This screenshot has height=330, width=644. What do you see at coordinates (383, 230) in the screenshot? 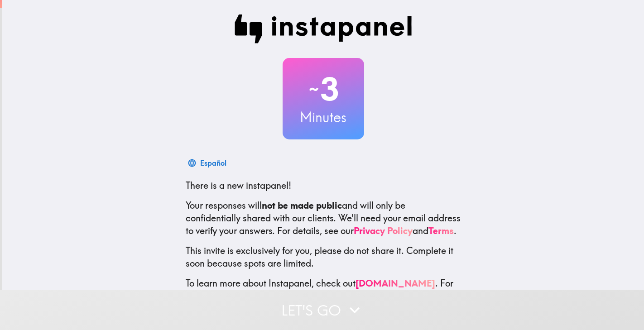
I see `a: Privacy Policy` at bounding box center [383, 230].